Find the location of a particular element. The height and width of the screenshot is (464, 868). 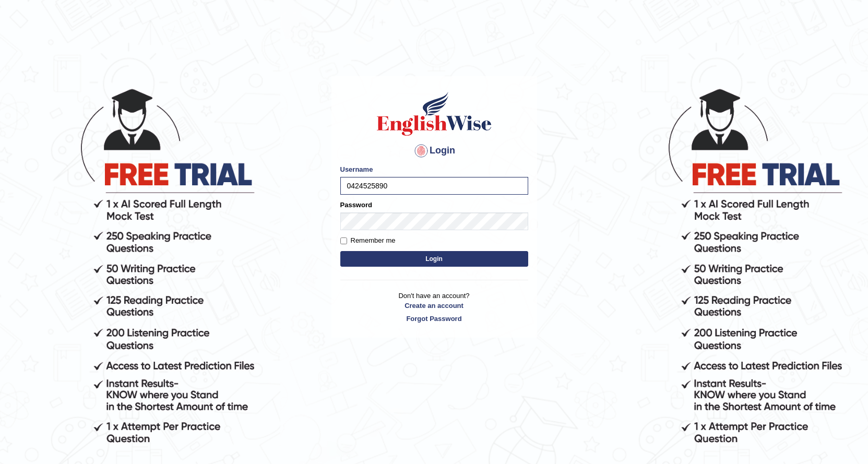

input: Remember me is located at coordinates (344, 240).